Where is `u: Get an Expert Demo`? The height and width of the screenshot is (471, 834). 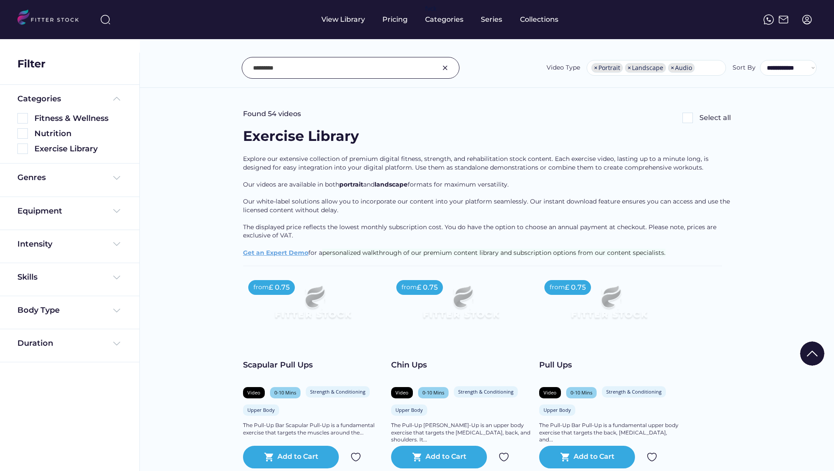
u: Get an Expert Demo is located at coordinates (276, 253).